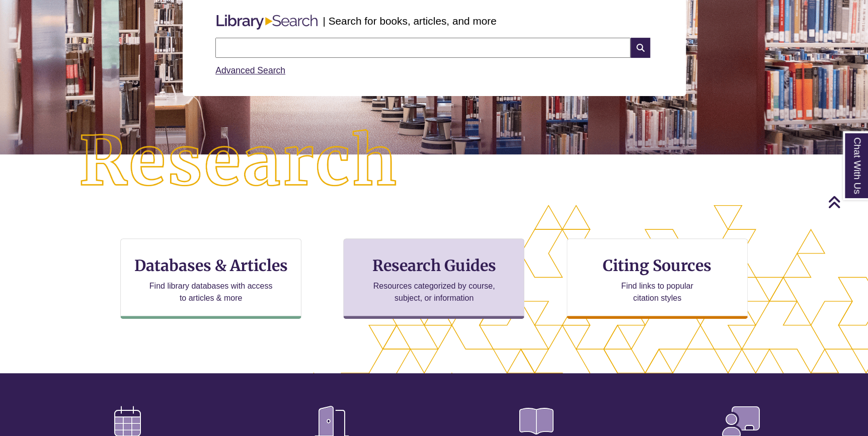 The height and width of the screenshot is (436, 868). I want to click on p: Find library databases with access to articles & more, so click(211, 292).